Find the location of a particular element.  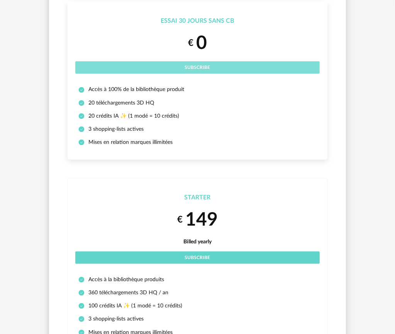

li: 20 téléchargements 3D HQ is located at coordinates (197, 103).